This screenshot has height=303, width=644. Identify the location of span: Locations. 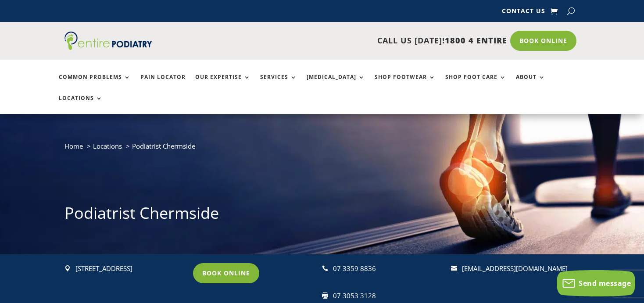
(107, 146).